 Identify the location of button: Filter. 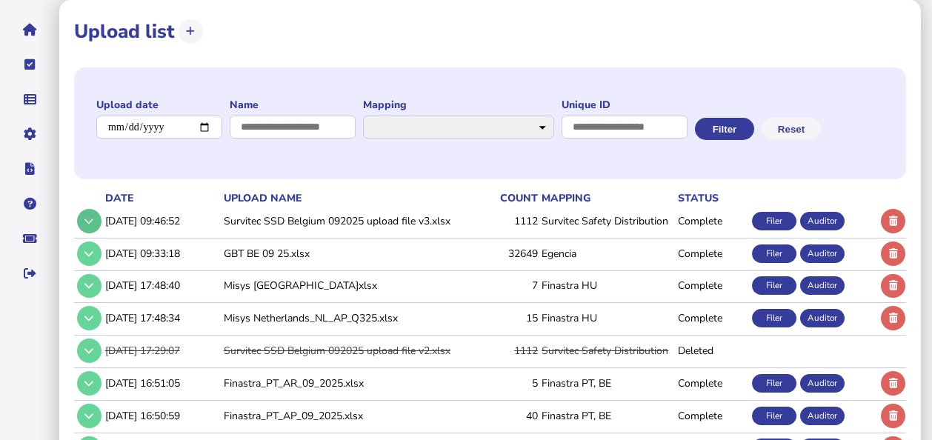
(725, 129).